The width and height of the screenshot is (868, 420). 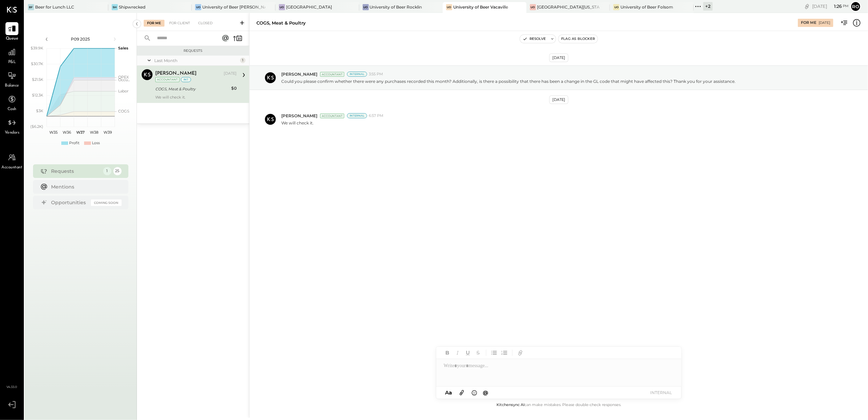 What do you see at coordinates (196, 60) in the screenshot?
I see `div: Last Month` at bounding box center [196, 60].